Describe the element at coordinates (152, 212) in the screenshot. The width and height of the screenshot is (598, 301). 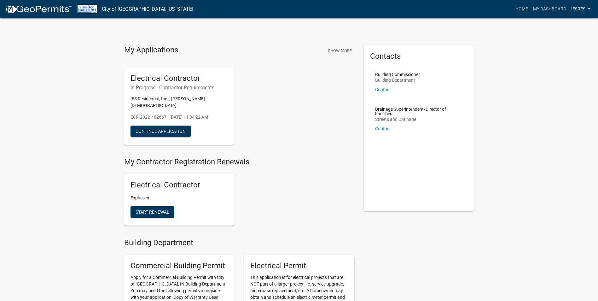
I see `button: Start Renewal` at that location.